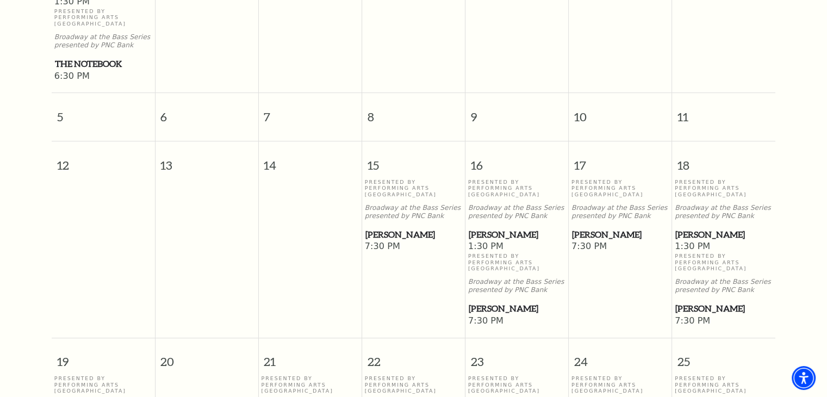 This screenshot has width=827, height=397. Describe the element at coordinates (103, 112) in the screenshot. I see `span: 5` at that location.